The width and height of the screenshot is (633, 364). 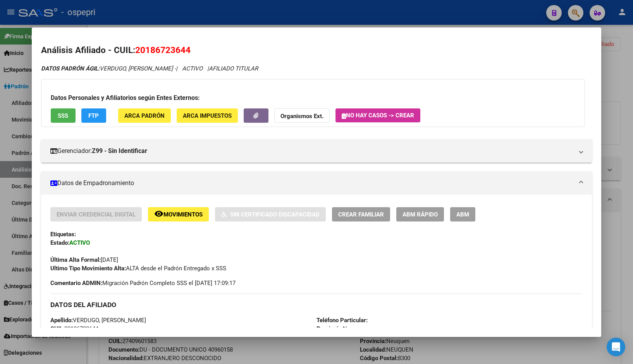 I want to click on strong: Estado:, so click(x=59, y=243).